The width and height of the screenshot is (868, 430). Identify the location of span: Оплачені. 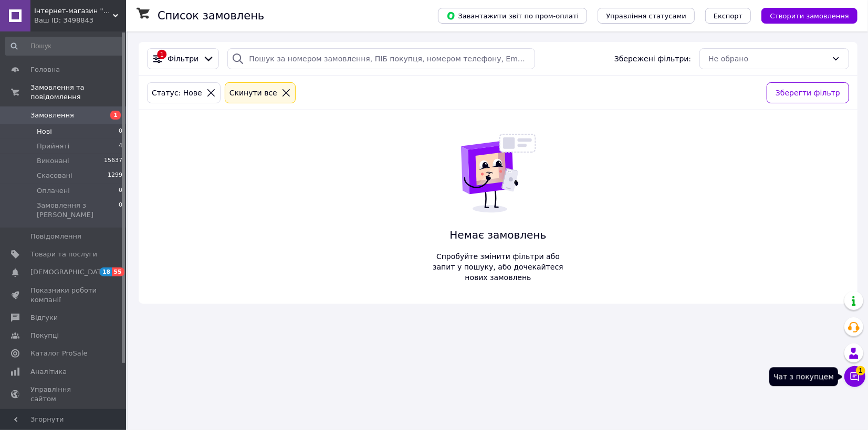
(53, 191).